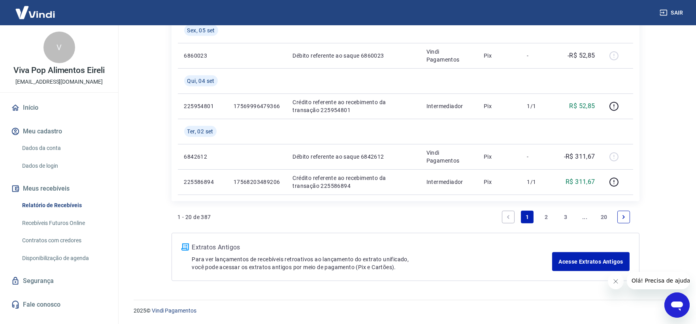  I want to click on p: 1 - 20 de 387, so click(194, 217).